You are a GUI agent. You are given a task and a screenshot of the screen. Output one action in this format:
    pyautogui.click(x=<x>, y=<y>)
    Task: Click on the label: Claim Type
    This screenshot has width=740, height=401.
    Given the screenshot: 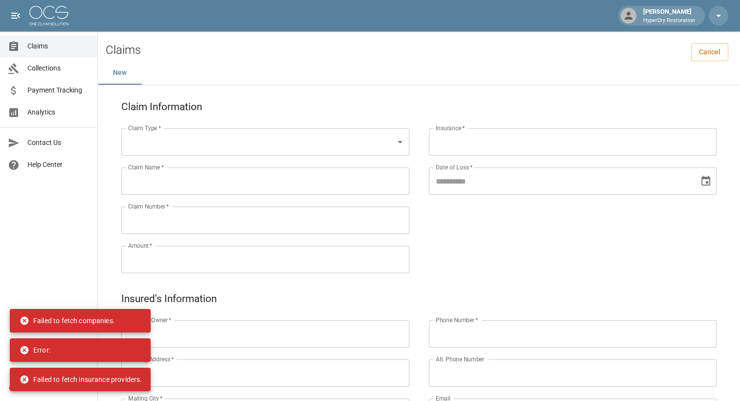 What is the action you would take?
    pyautogui.click(x=144, y=128)
    